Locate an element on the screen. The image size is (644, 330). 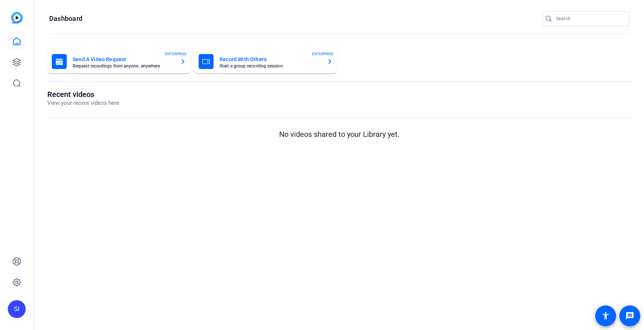
mat-card-subtitle: Request recordings from anyone, anywhere is located at coordinates (123, 66).